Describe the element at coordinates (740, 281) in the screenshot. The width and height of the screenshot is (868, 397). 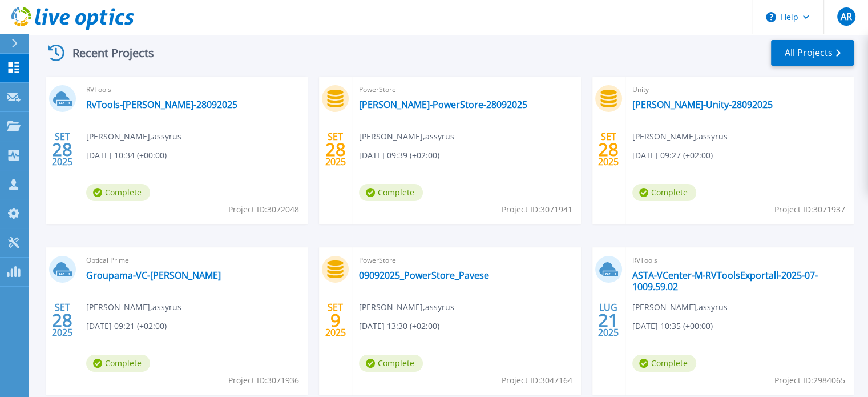
I see `a: ASTA-VCenter-M-RVToolsExportall-2025-07-1009.59.02` at that location.